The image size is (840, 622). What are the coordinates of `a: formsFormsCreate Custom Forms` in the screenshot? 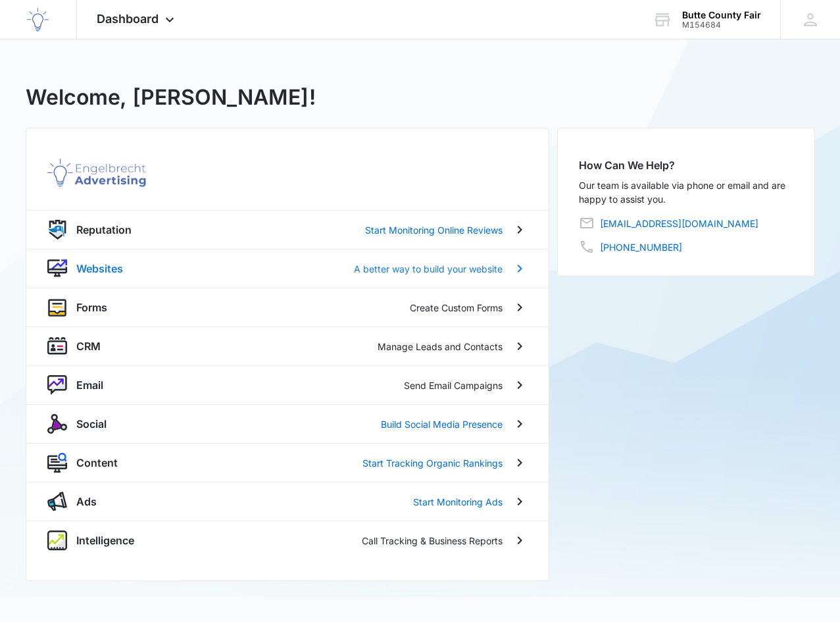 It's located at (288, 307).